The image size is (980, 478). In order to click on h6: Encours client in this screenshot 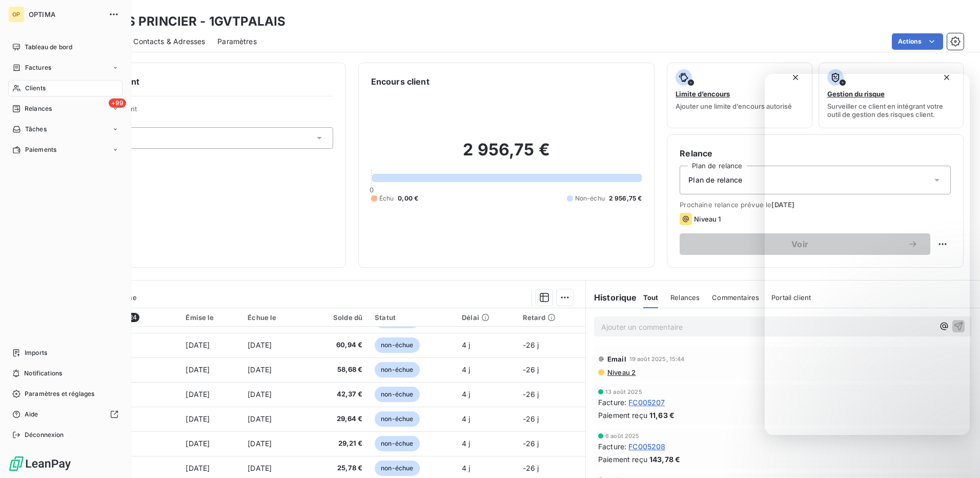, I will do `click(401, 82)`.